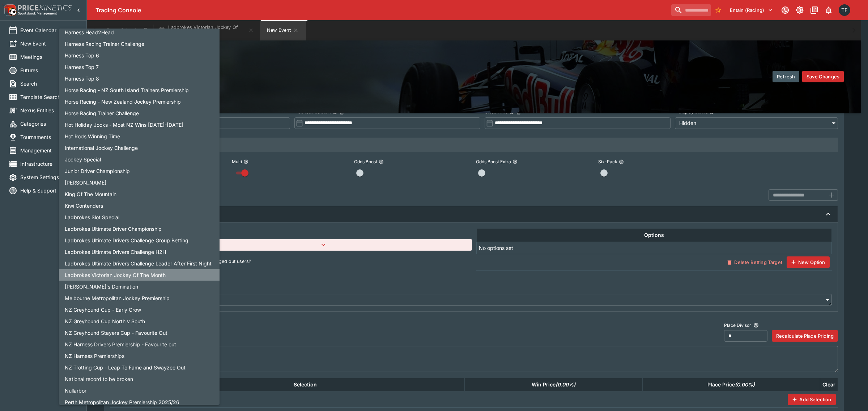 The height and width of the screenshot is (411, 868). I want to click on li: Horse Racing Trainer Challenge, so click(140, 113).